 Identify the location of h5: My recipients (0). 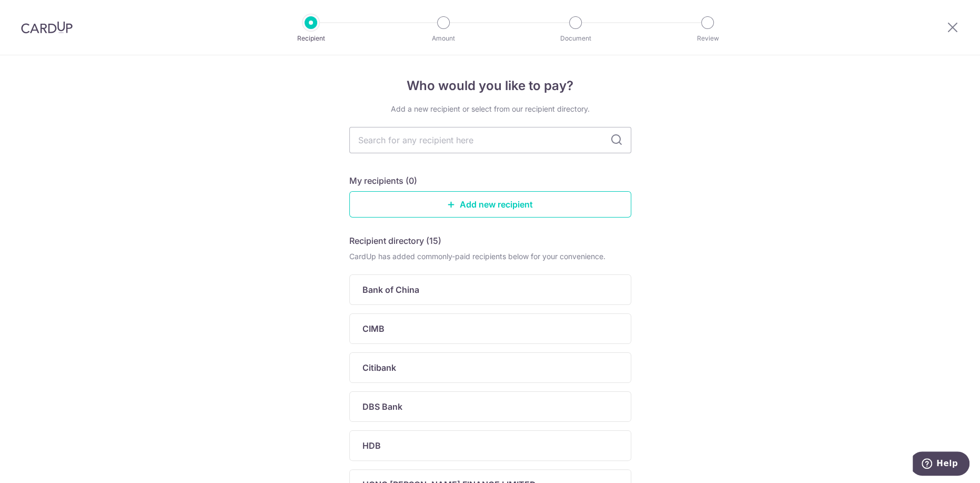
(383, 180).